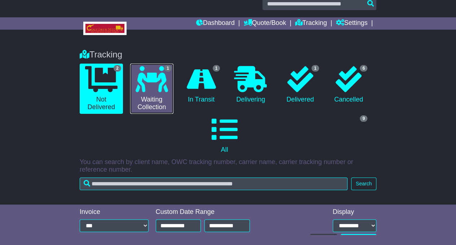 Image resolution: width=456 pixels, height=245 pixels. Describe the element at coordinates (228, 166) in the screenshot. I see `p: You can search by client name, OWC tracking number, carrier name, carrier tracking number or refe...` at that location.